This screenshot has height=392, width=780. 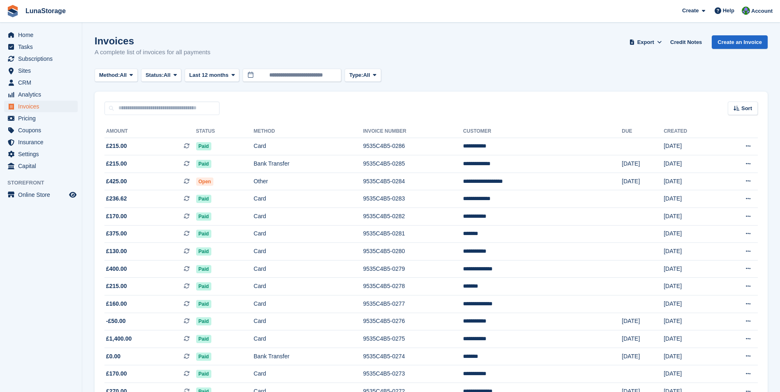 I want to click on span: Type:, so click(x=356, y=75).